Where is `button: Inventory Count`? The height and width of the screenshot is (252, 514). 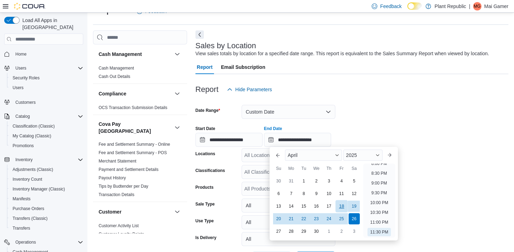
button: Inventory Count is located at coordinates (46, 179).